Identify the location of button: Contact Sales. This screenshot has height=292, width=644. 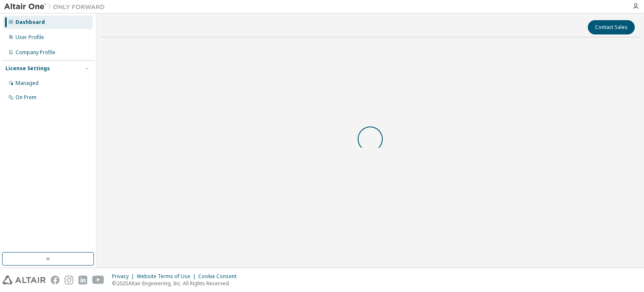
(612, 27).